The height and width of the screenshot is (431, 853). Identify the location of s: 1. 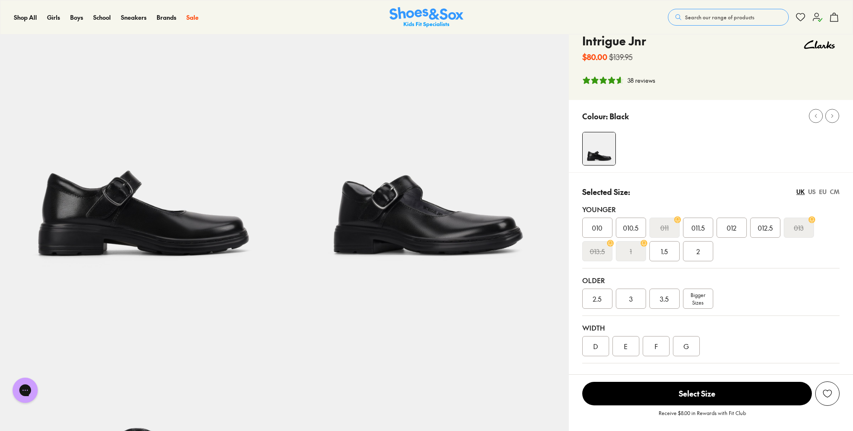
(630, 251).